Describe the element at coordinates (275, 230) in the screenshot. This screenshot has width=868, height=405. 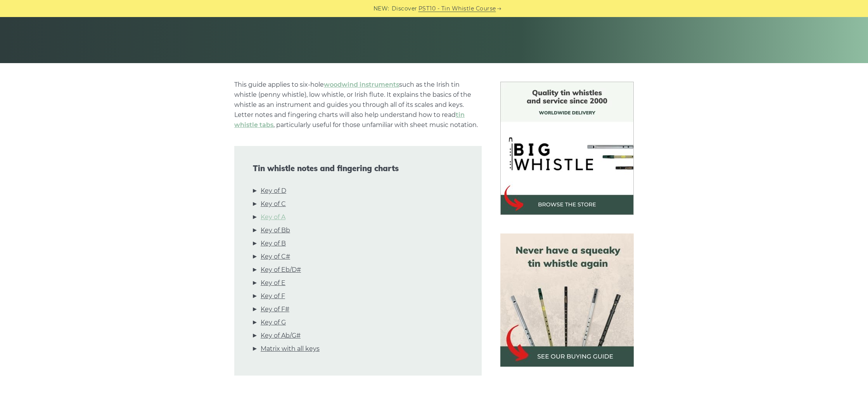
I see `a: Key of Bb` at that location.